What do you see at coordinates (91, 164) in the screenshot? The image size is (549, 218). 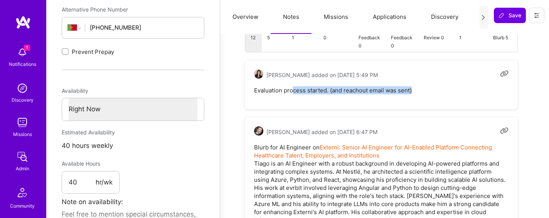 I see `div: Available Hours` at bounding box center [91, 164].